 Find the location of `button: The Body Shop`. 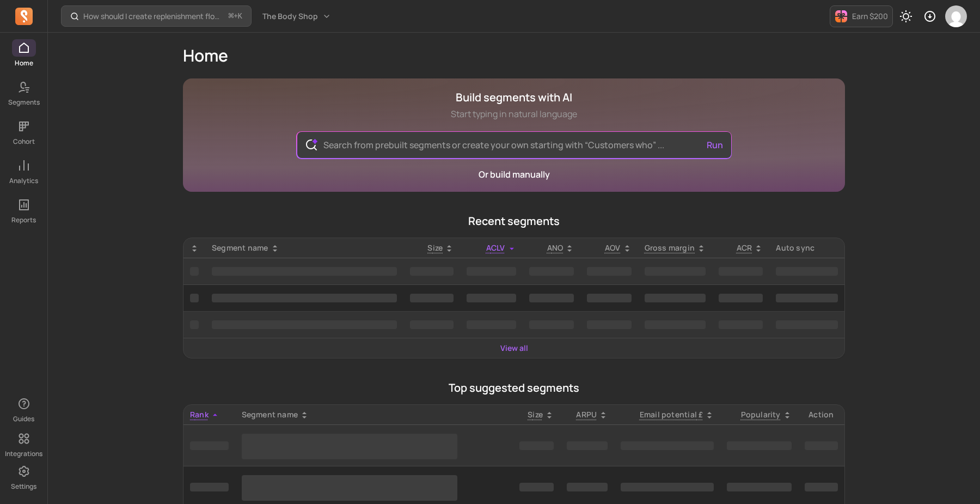

button: The Body Shop is located at coordinates (296, 16).